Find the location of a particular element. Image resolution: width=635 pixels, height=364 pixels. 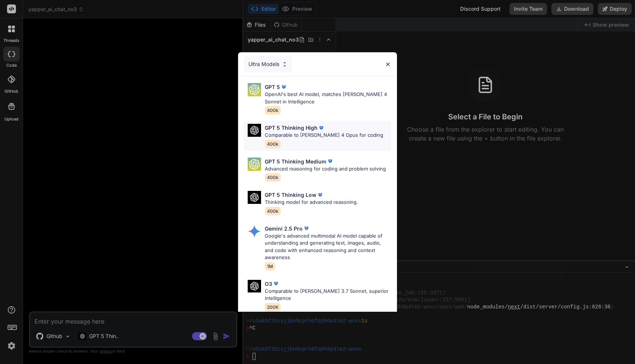

span: 1M is located at coordinates (270, 266).